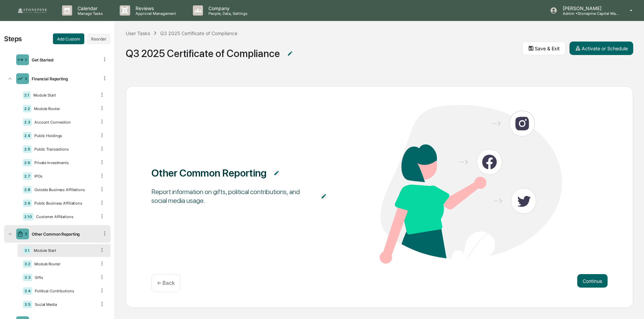 Image resolution: width=644 pixels, height=319 pixels. I want to click on div: Get Started, so click(64, 60).